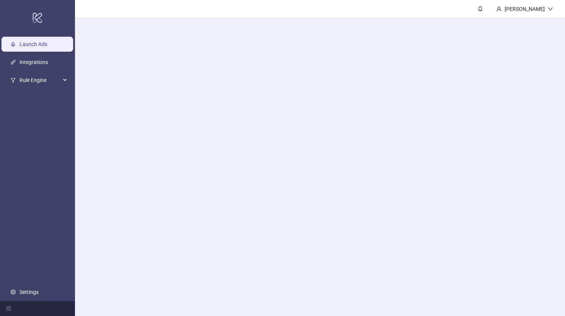  Describe the element at coordinates (9, 309) in the screenshot. I see `span: menu-fold` at that location.